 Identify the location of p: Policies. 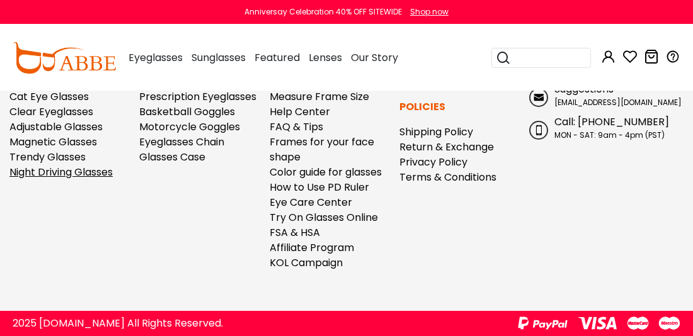
(458, 107).